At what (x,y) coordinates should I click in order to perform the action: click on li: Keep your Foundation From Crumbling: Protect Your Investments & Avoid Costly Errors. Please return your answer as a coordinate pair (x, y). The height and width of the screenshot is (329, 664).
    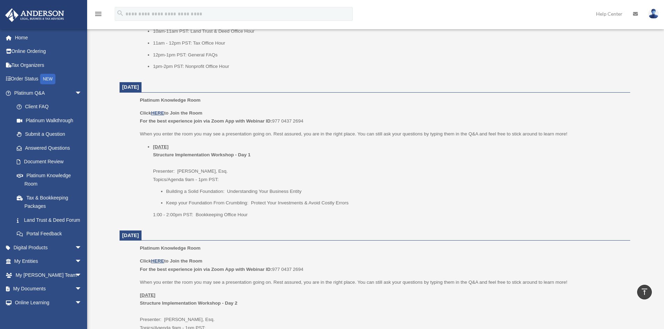
    Looking at the image, I should click on (396, 203).